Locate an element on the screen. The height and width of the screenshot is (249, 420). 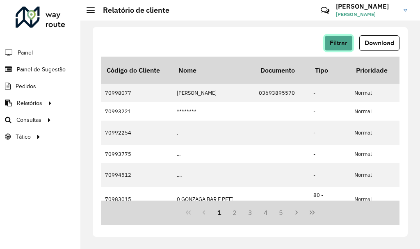
th: Prioridade is located at coordinates (373, 70).